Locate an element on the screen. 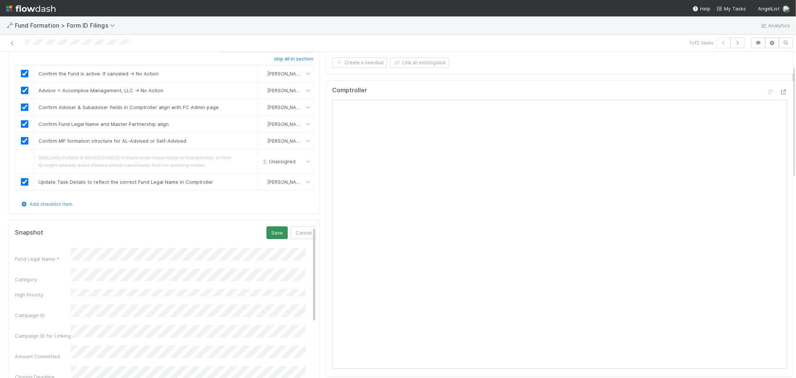 This screenshot has height=378, width=796. img: logo-inverted-e16ddd16eac7371096b0.svg is located at coordinates (31, 9).